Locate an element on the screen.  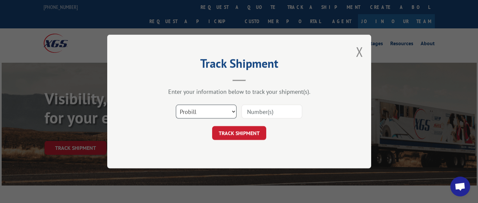
button: Close modal is located at coordinates (360, 52).